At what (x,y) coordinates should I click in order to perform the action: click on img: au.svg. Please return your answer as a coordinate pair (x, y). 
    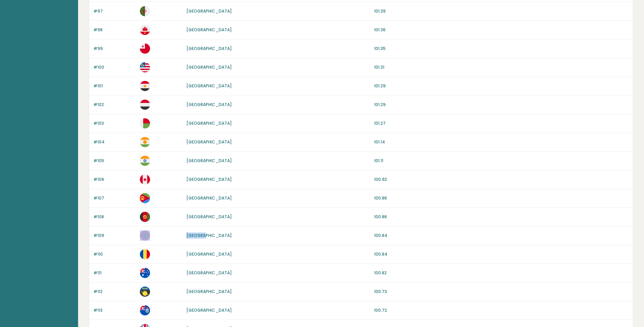
    Looking at the image, I should click on (145, 273).